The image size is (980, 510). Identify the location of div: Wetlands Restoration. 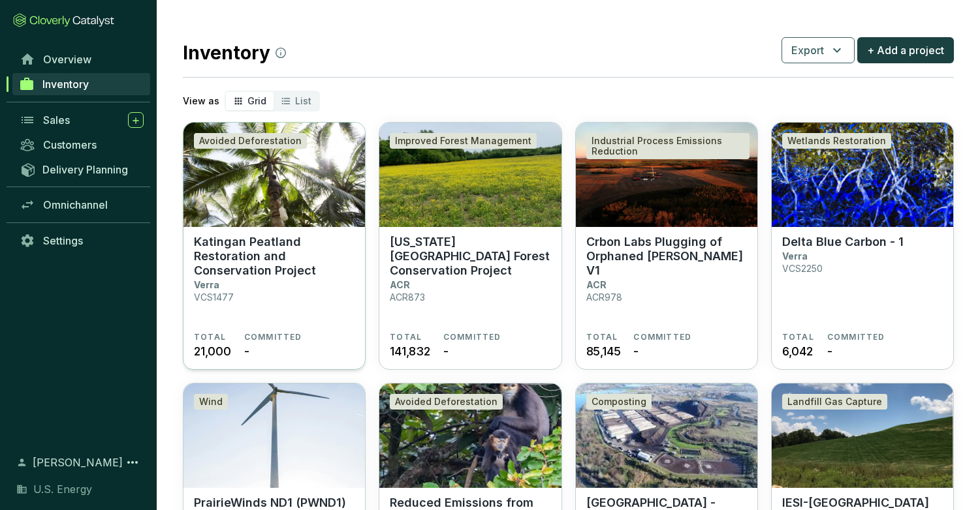
(836, 141).